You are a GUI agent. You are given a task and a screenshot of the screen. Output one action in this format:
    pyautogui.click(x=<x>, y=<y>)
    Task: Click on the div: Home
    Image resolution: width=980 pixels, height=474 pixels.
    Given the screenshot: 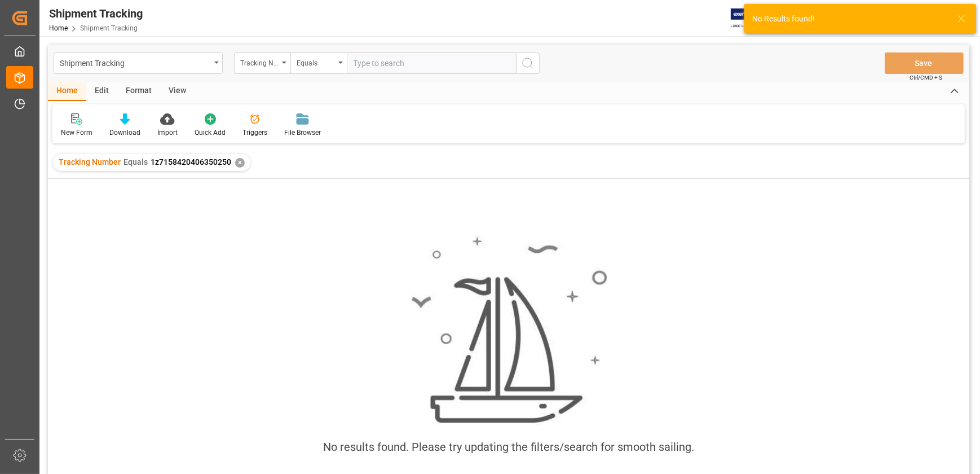 What is the action you would take?
    pyautogui.click(x=67, y=92)
    